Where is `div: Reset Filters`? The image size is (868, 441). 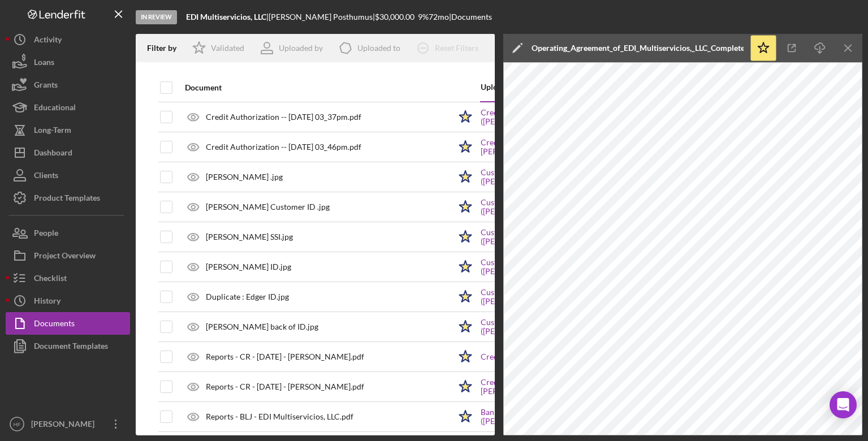 div: Reset Filters is located at coordinates (456, 48).